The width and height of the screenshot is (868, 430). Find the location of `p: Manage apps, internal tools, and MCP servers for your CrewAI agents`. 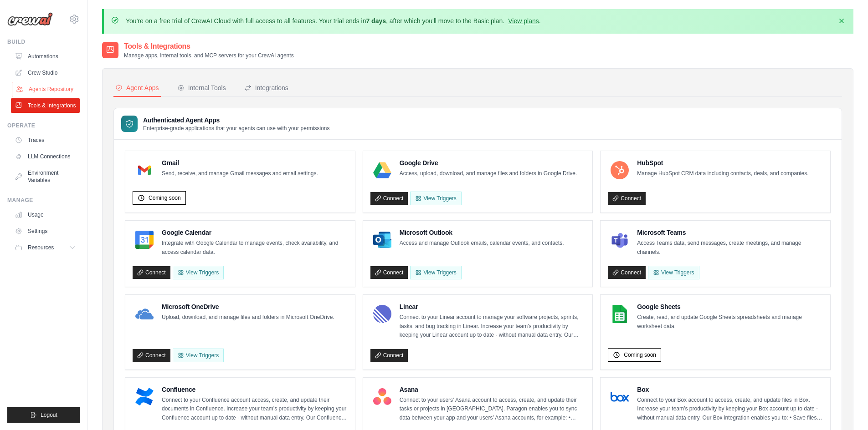

p: Manage apps, internal tools, and MCP servers for your CrewAI agents is located at coordinates (208, 56).